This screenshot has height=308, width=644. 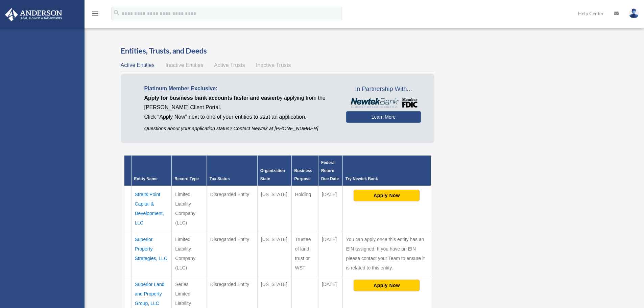 What do you see at coordinates (240, 88) in the screenshot?
I see `p: Platinum Member Exclusive:` at bounding box center [240, 88].